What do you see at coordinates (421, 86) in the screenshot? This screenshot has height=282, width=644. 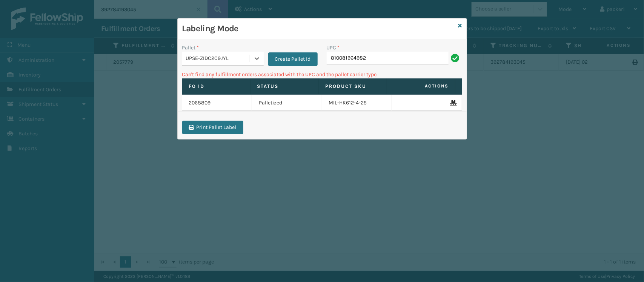 I see `span: Actions` at bounding box center [421, 86].